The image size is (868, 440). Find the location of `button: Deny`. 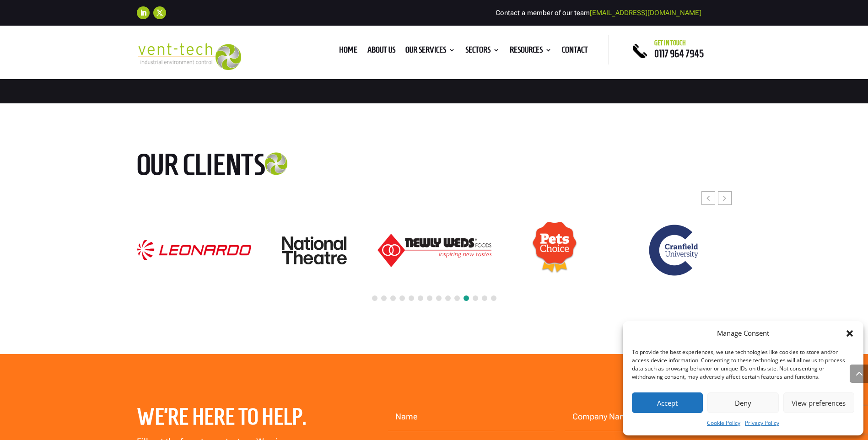

button: Deny is located at coordinates (743, 402).